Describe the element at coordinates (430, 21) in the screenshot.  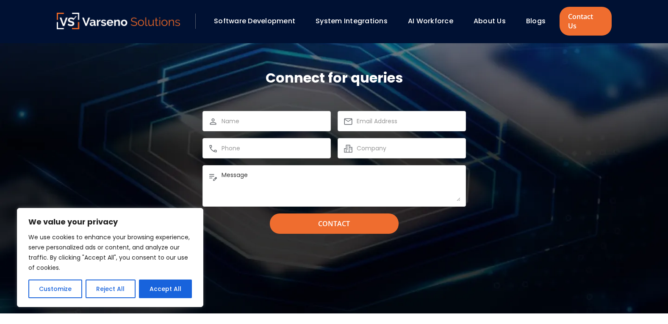
I see `a: AI Workforce` at that location.